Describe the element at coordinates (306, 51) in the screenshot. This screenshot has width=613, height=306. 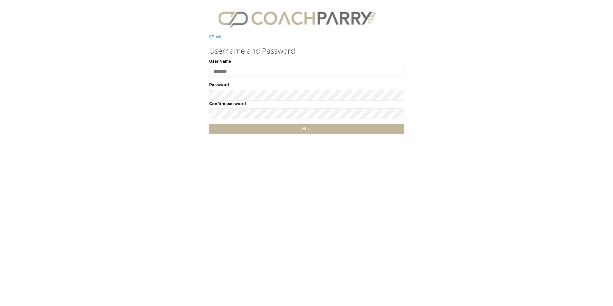
I see `h3: Username and Password` at that location.